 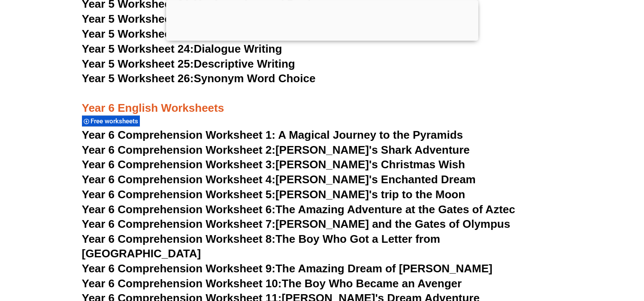 I want to click on span: Year 5 Worksheet 23:, so click(x=138, y=34).